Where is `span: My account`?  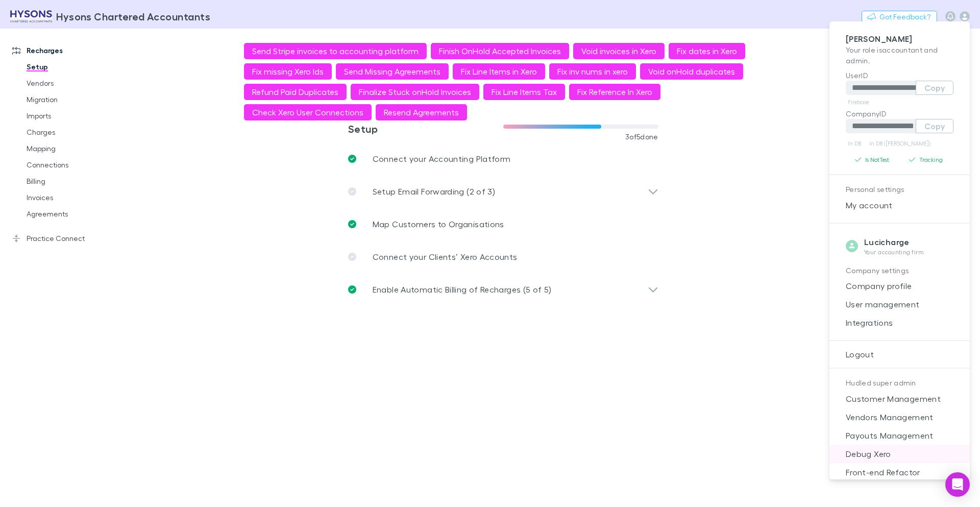 span: My account is located at coordinates (899, 205).